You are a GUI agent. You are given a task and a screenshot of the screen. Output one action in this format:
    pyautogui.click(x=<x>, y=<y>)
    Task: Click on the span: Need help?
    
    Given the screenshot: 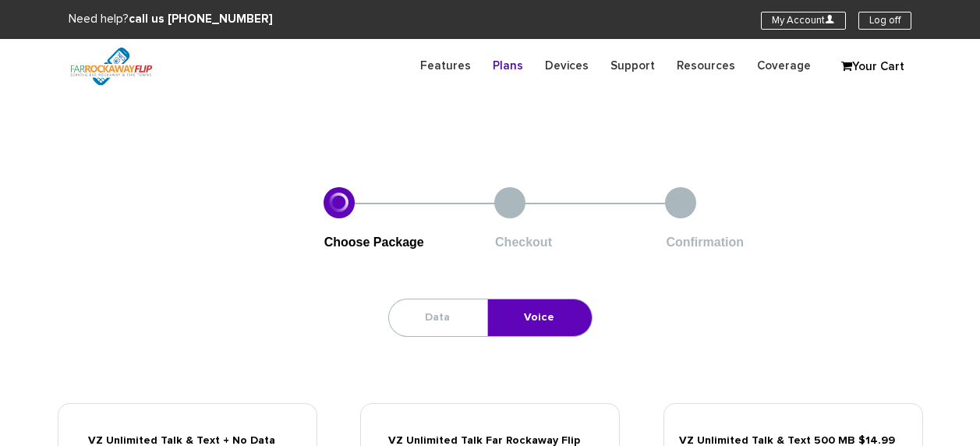 What is the action you would take?
    pyautogui.click(x=171, y=19)
    